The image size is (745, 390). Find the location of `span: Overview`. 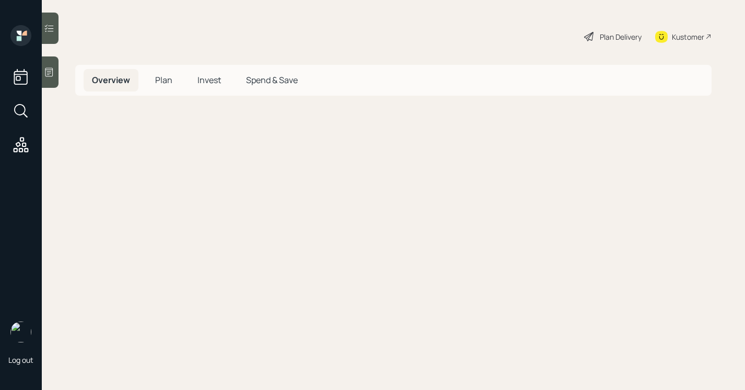

span: Overview is located at coordinates (111, 80).